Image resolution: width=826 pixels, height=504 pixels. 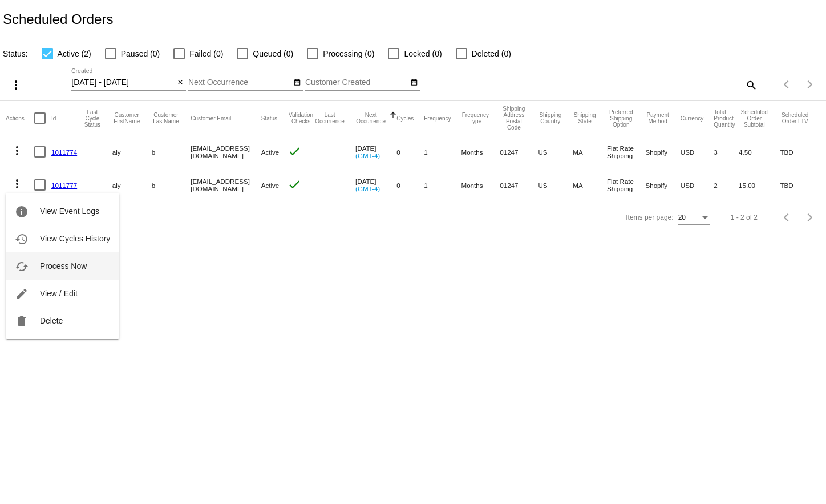 I want to click on span: Process Now, so click(x=64, y=266).